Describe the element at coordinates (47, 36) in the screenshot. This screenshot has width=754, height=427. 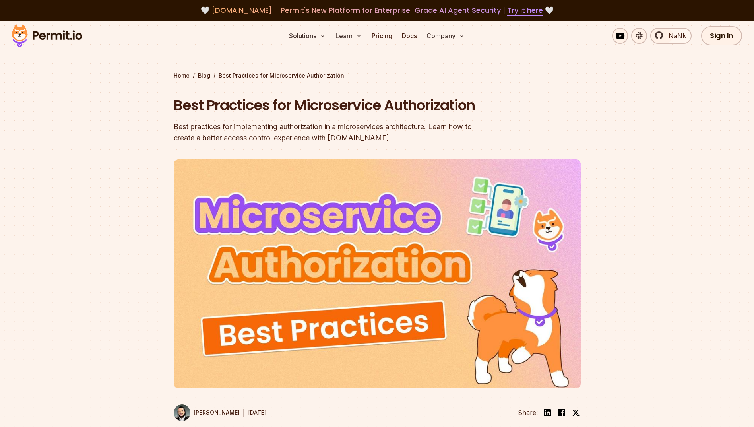
I see `img: Permit logo` at that location.